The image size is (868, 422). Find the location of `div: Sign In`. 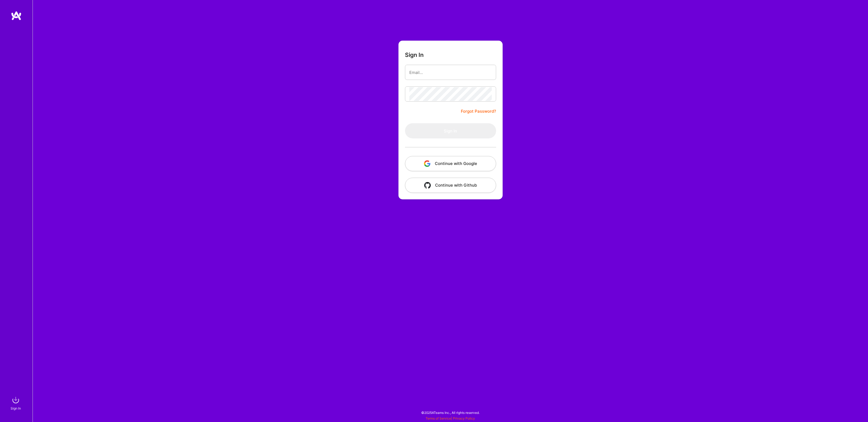

div: Sign In is located at coordinates (16, 409).